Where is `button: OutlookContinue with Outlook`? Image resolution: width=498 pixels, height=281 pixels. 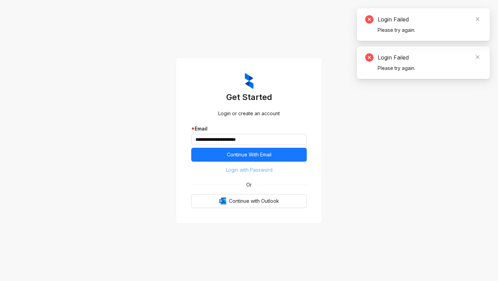
button: OutlookContinue with Outlook is located at coordinates (249, 201).